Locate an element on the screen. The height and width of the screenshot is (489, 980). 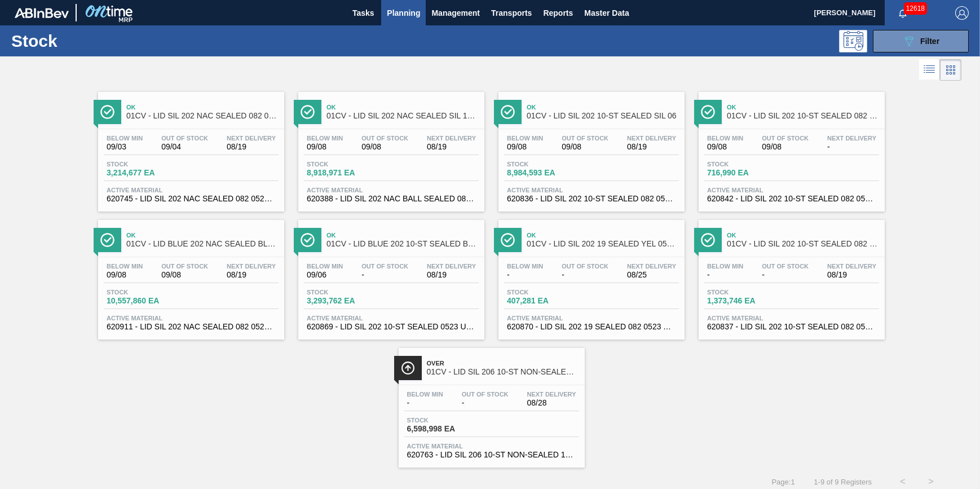
span: 620836 - LID SIL 202 10-ST SEALED 082 0523 SIL BA is located at coordinates (592, 198).